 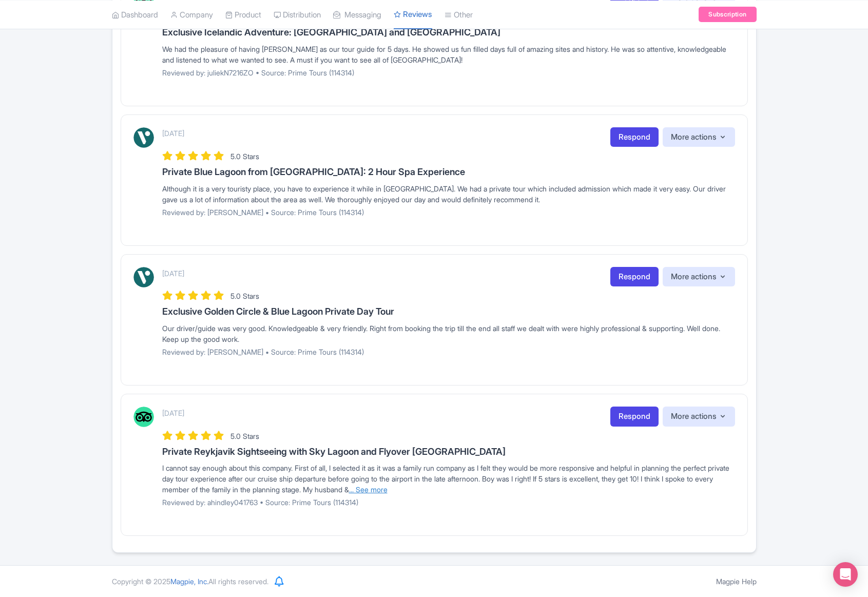 What do you see at coordinates (243, 14) in the screenshot?
I see `a: Product` at bounding box center [243, 14].